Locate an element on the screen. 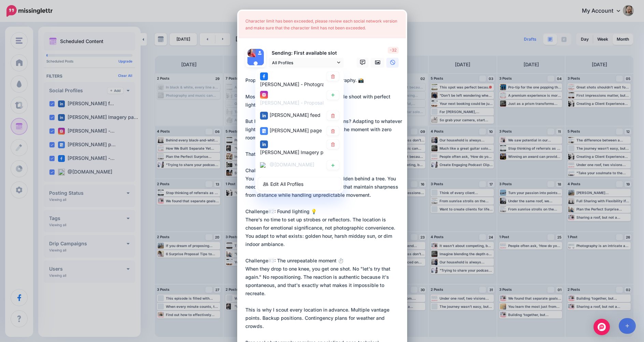 This screenshot has height=342, width=644. img: google_business-square.png is located at coordinates (264, 131).